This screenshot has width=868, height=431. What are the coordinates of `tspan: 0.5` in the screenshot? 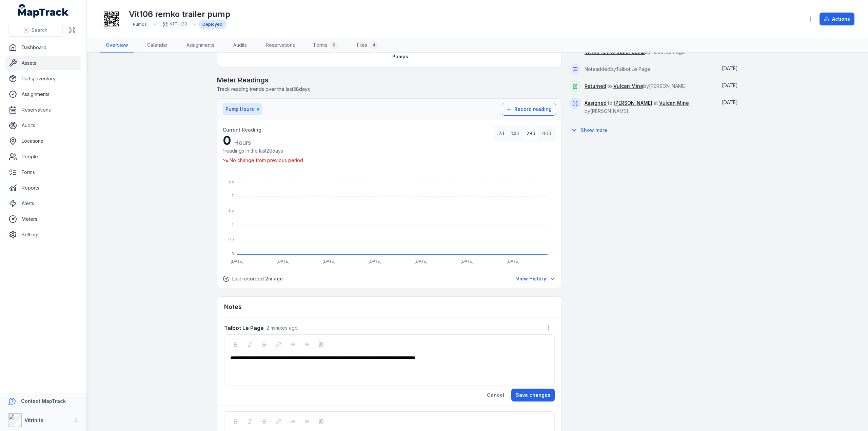 It's located at (231, 239).